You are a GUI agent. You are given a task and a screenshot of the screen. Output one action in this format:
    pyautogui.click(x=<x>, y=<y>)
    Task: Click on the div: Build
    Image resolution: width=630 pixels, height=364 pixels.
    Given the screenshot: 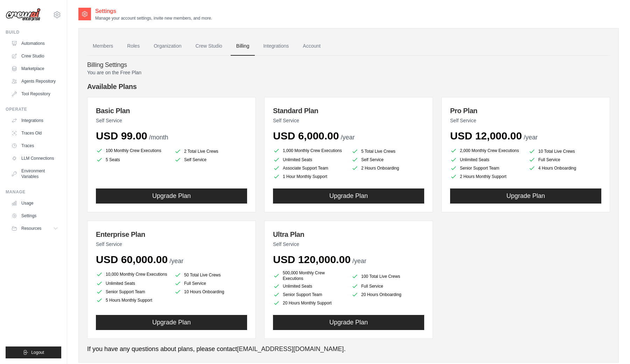 What is the action you would take?
    pyautogui.click(x=33, y=32)
    